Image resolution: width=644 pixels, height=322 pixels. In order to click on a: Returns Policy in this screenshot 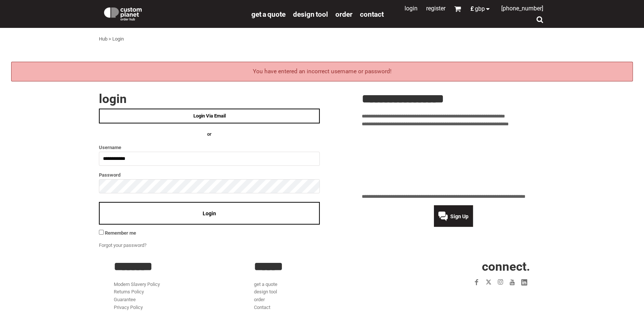, I will do `click(128, 291)`.